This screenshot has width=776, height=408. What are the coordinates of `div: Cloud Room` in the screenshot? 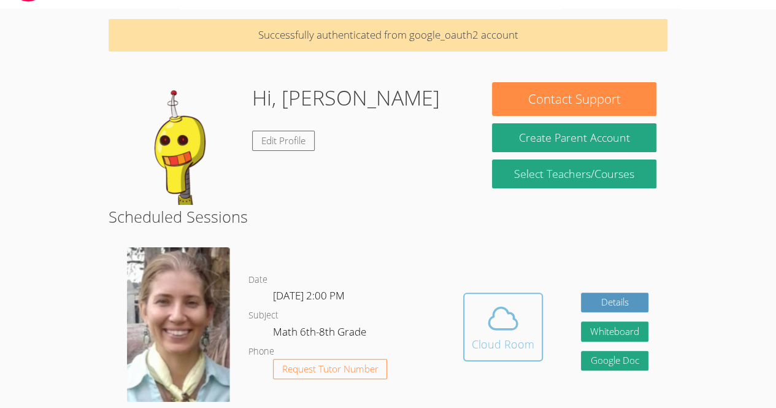 It's located at (503, 344).